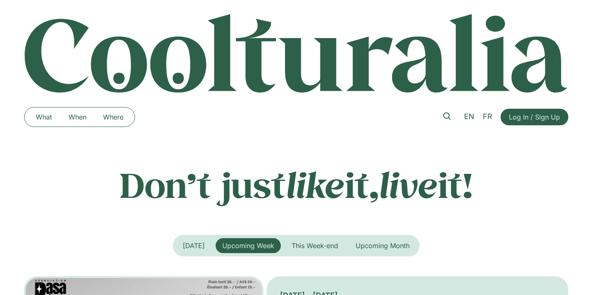 This screenshot has height=295, width=592. What do you see at coordinates (408, 184) in the screenshot?
I see `em: live` at bounding box center [408, 184].